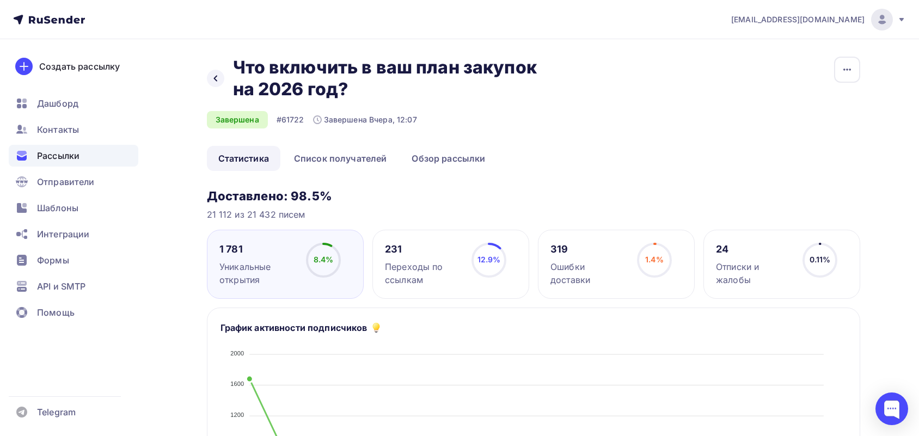  I want to click on a: Список получателей, so click(340, 158).